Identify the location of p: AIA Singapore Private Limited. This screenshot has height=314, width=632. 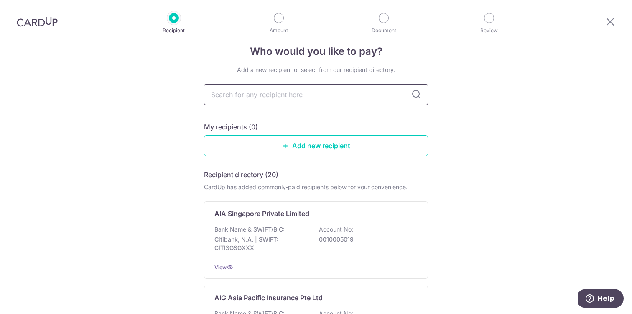
(262, 213).